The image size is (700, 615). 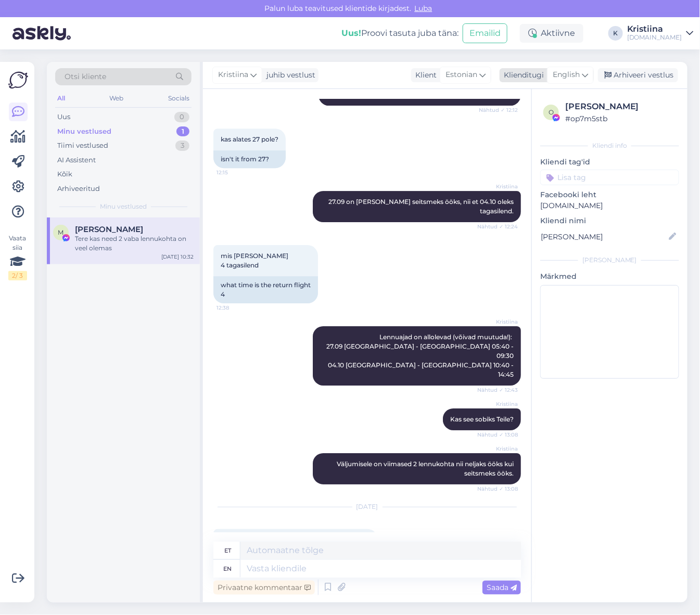 I want to click on input: Lisa nimi, so click(x=604, y=237).